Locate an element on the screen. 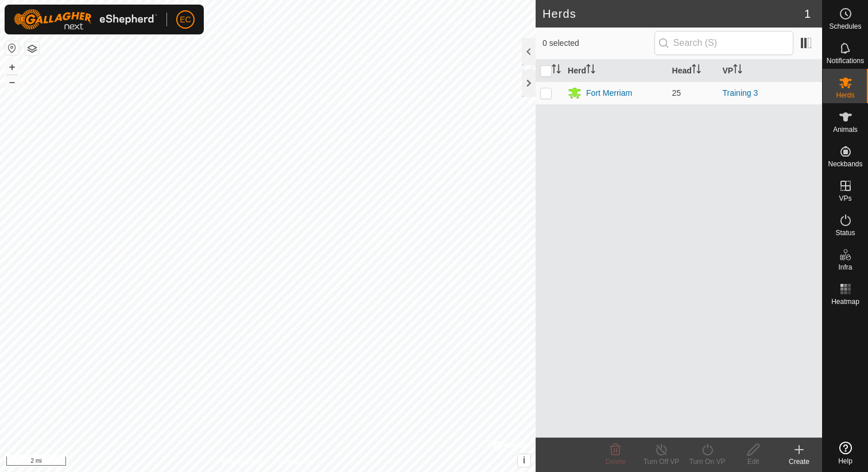 This screenshot has width=868, height=472. div: Create is located at coordinates (799, 462).